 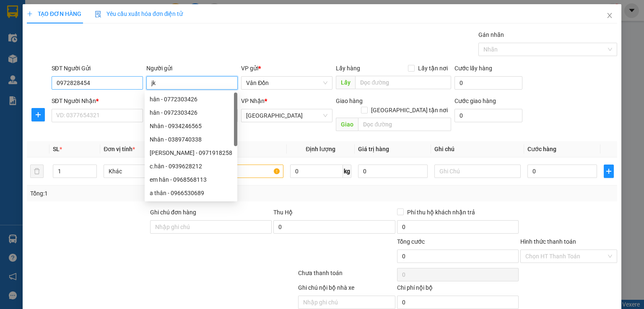 I want to click on span: Lấy tận nơi, so click(x=433, y=68).